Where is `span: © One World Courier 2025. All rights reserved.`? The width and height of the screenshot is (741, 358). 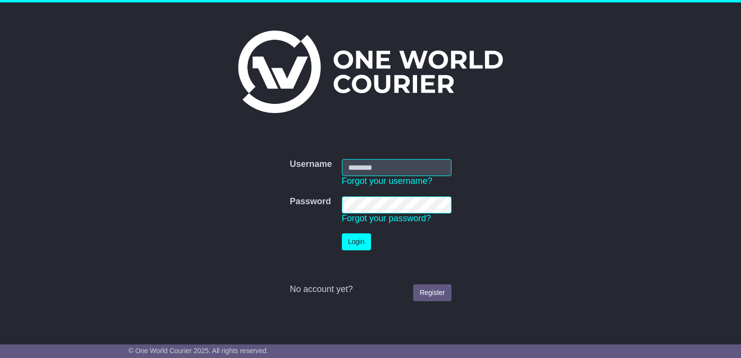 span: © One World Courier 2025. All rights reserved. is located at coordinates (198, 351).